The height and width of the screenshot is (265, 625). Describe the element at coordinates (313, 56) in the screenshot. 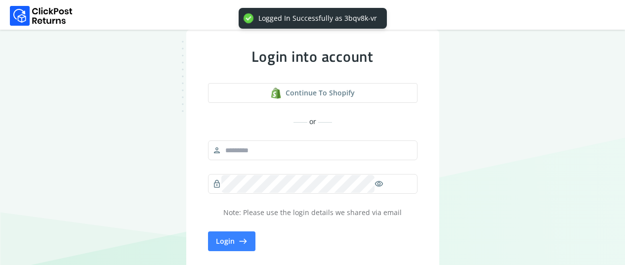

I see `div: Login into account` at that location.